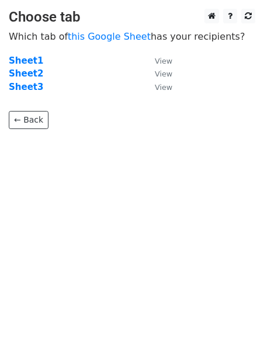  Describe the element at coordinates (26, 74) in the screenshot. I see `strong: Sheet2` at that location.